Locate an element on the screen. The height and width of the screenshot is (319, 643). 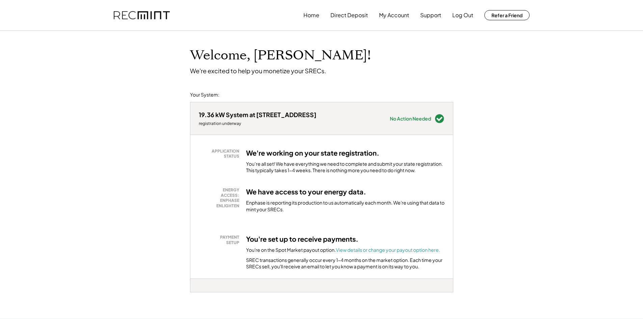
div: ENERGY ACCESS: ENPHASE ENLIGHTEN is located at coordinates (221, 198).